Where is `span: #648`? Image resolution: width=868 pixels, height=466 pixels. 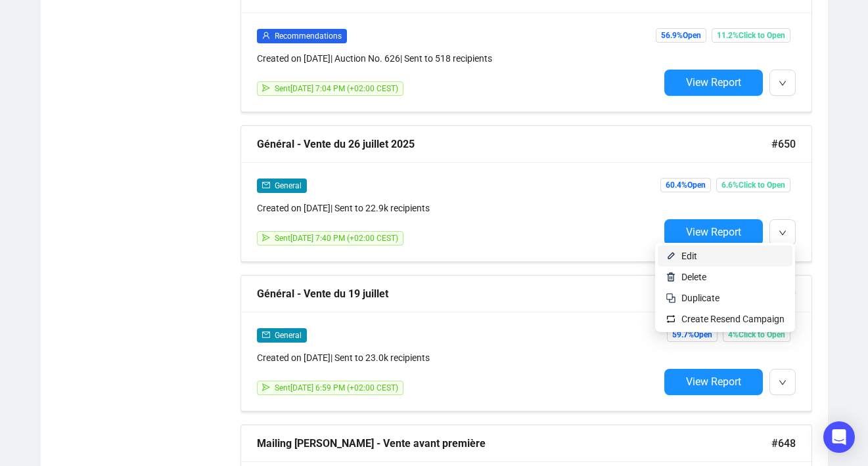
span: #648 is located at coordinates (783, 443).